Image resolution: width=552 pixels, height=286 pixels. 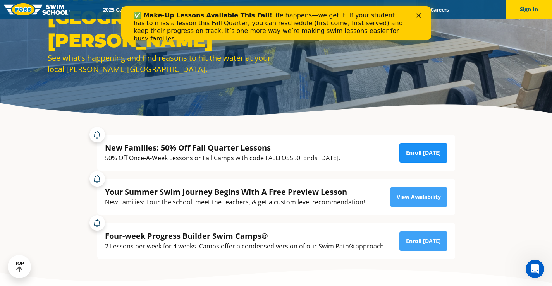 I want to click on div: Four-week Progress Builder Swim Camps®, so click(x=245, y=236).